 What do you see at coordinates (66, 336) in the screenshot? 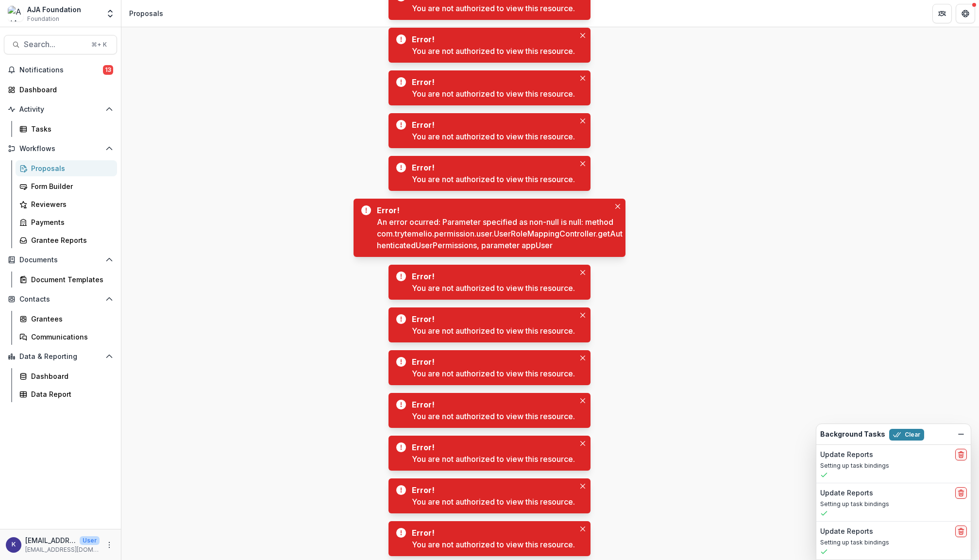
I see `a: Communications` at bounding box center [66, 336].